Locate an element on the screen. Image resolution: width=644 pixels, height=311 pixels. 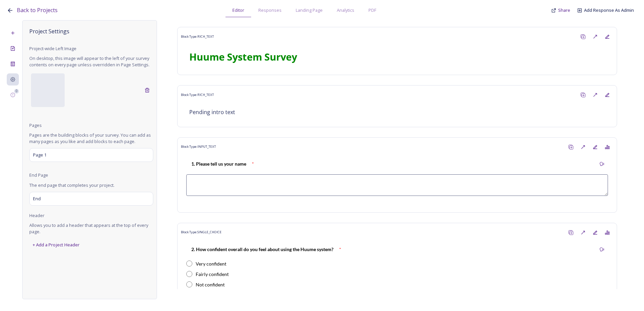
span: Page 1 is located at coordinates (40, 155).